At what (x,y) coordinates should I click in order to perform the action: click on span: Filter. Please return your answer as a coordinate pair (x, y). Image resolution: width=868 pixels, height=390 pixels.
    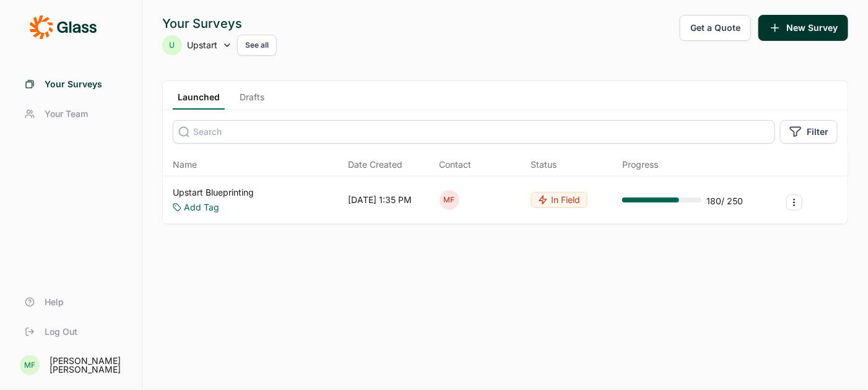
    Looking at the image, I should click on (817, 132).